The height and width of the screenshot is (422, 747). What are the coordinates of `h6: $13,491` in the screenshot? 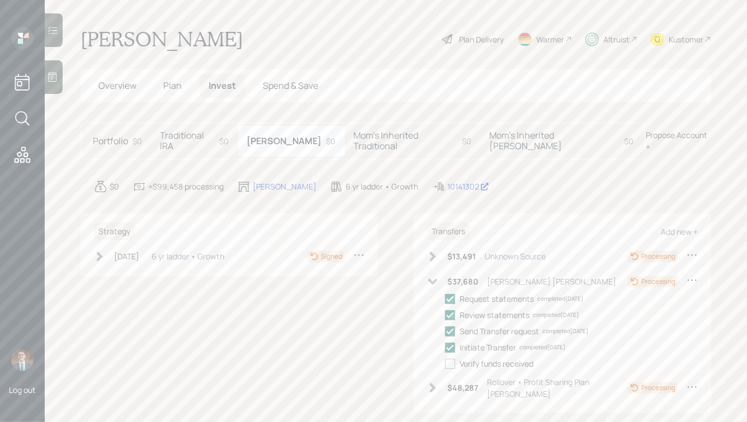 It's located at (461, 257).